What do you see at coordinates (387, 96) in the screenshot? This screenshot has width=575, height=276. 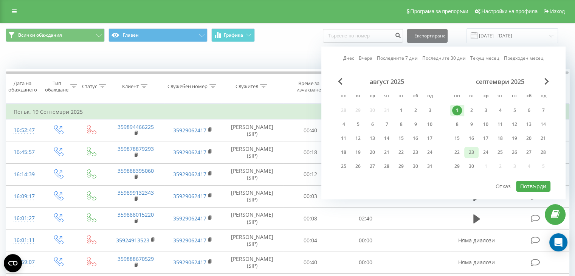 I see `abbr: четвъртък` at bounding box center [387, 96].